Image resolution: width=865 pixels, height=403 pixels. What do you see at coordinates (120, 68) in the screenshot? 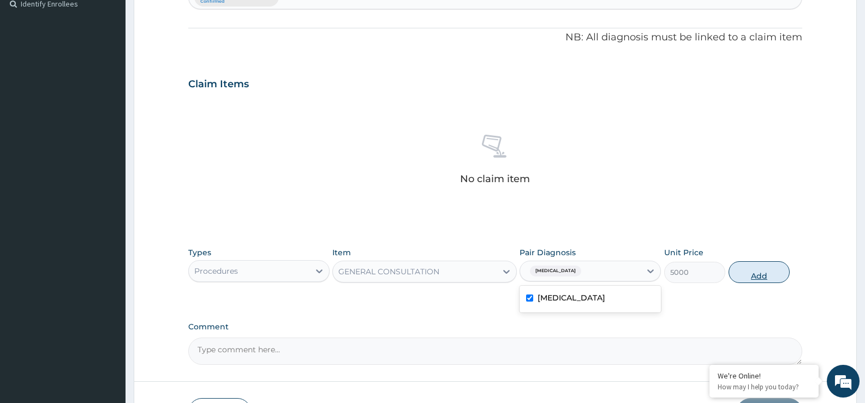
I see `div: Chat with us now` at bounding box center [120, 68].